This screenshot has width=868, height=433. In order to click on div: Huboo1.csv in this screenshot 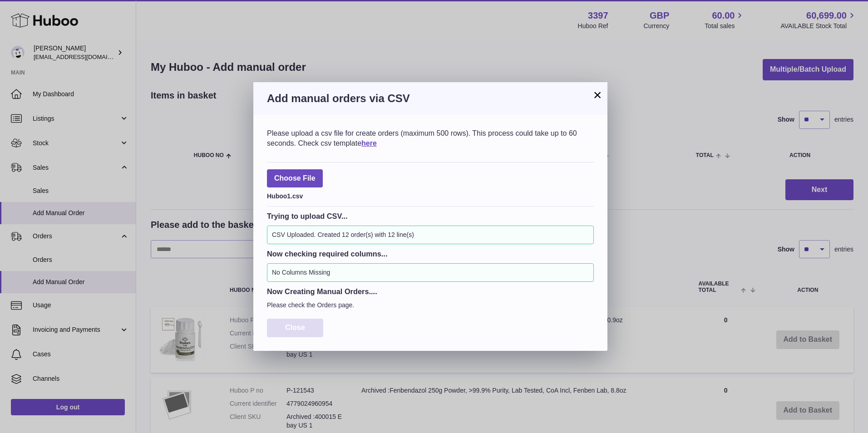, I will do `click(430, 195)`.